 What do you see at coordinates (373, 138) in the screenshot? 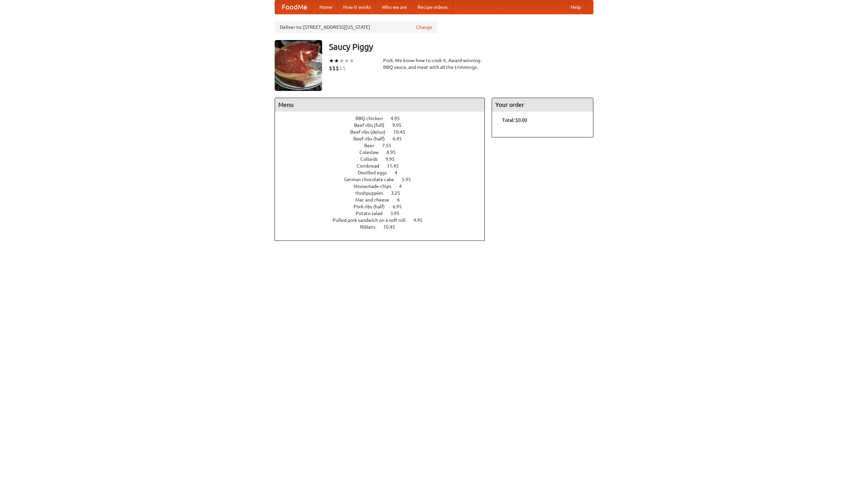
I see `span: Beef ribs (half)` at bounding box center [373, 138].